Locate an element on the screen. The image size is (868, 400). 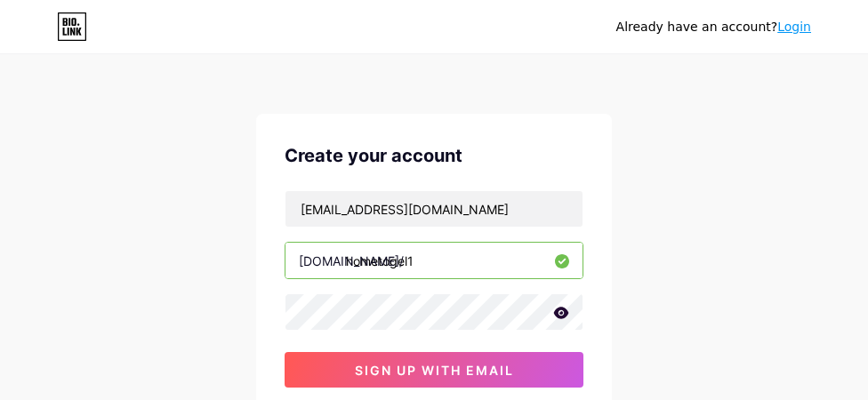
a: Login is located at coordinates (794, 26).